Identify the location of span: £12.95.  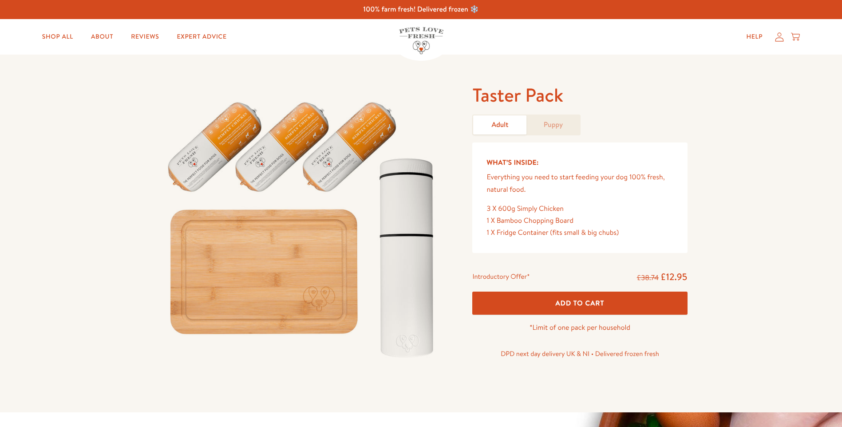
(674, 277).